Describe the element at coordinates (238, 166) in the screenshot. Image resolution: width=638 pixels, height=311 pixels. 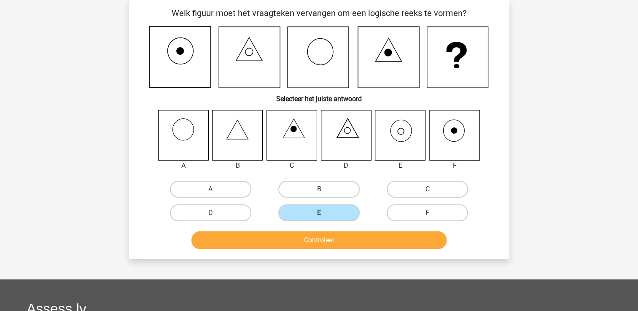
I see `div: B` at that location.